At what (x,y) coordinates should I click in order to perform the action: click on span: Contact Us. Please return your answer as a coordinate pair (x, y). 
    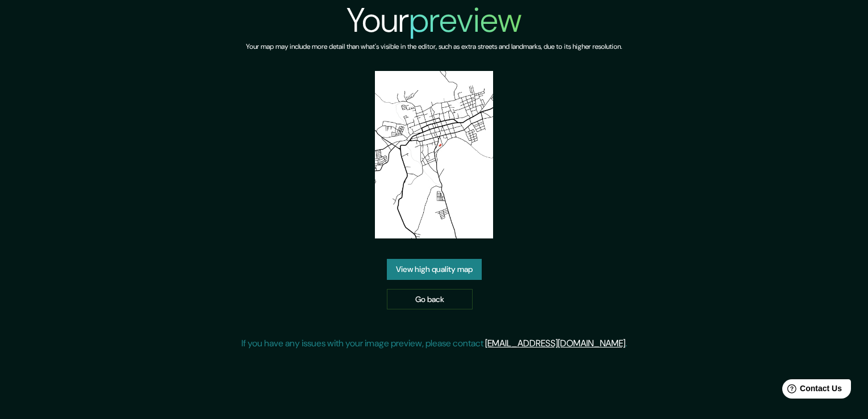
    Looking at the image, I should click on (54, 14).